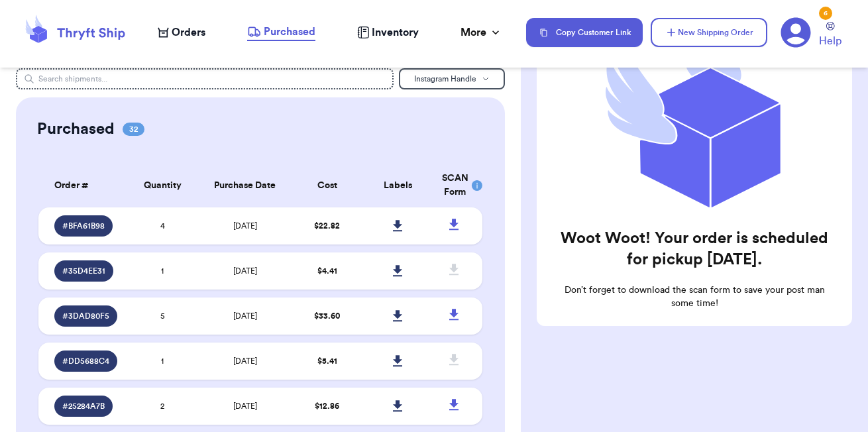 This screenshot has height=432, width=868. Describe the element at coordinates (481, 33) in the screenshot. I see `div: More` at that location.